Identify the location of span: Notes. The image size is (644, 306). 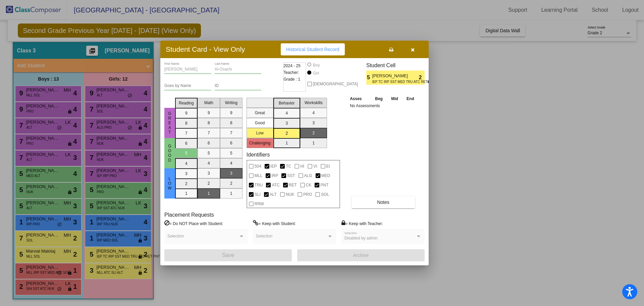
(383, 202).